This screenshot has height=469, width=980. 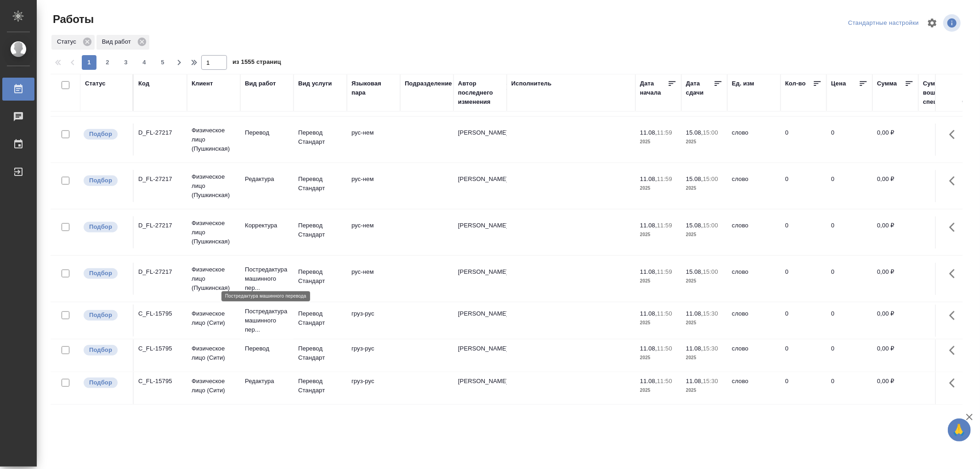 I want to click on div: Исполнитель, so click(x=531, y=83).